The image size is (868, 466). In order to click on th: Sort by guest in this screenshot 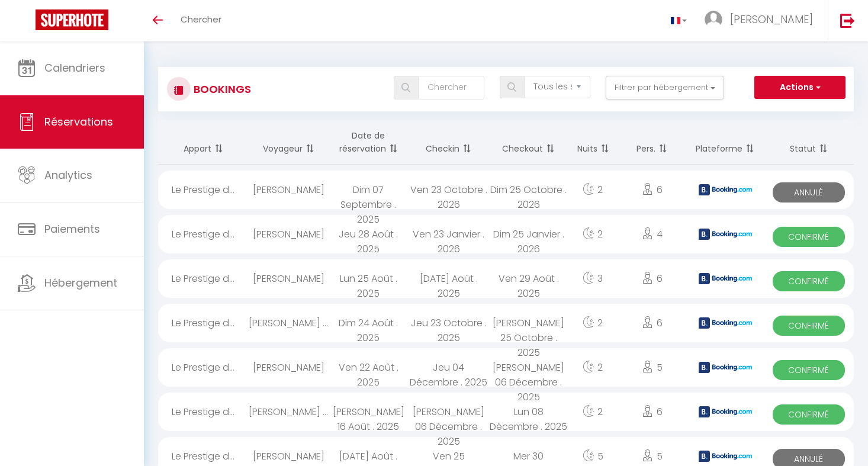, I will do `click(288, 142)`.